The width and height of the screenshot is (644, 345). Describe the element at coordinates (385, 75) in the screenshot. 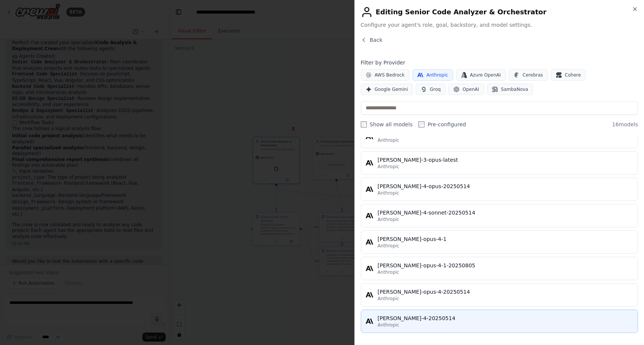

I see `button: AWS Bedrock` at that location.